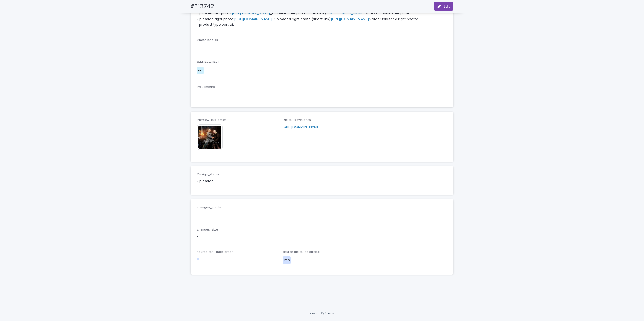 The height and width of the screenshot is (321, 644). What do you see at coordinates (444, 6) in the screenshot?
I see `button: Edit` at bounding box center [444, 6].